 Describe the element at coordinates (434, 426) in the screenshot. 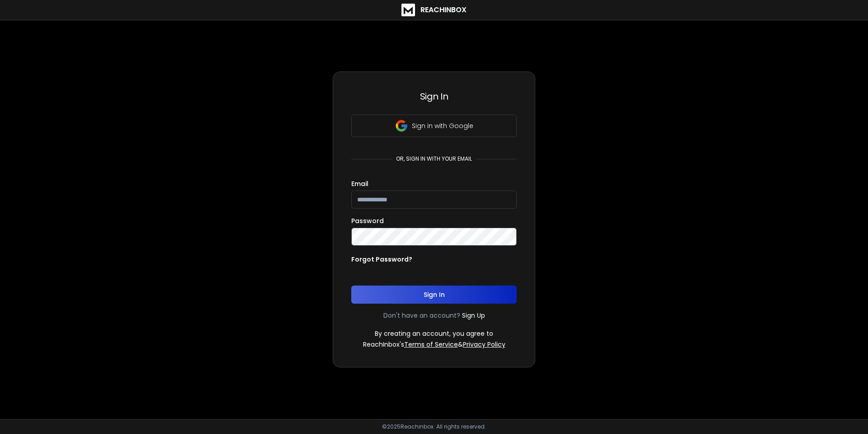

I see `p: © 2025 Reachinbox. All rights reserved.` at that location.